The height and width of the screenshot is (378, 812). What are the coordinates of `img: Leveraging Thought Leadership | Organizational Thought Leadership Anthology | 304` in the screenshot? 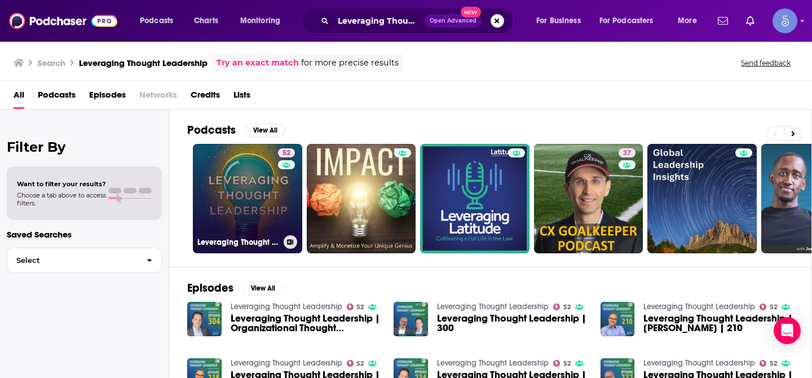 It's located at (204, 318).